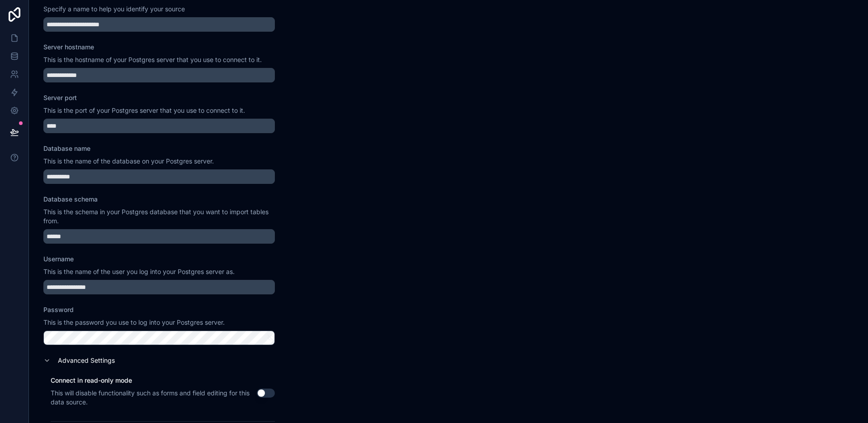  Describe the element at coordinates (160, 322) in the screenshot. I see `p: This is the password you use to log into your Postgres server.` at that location.